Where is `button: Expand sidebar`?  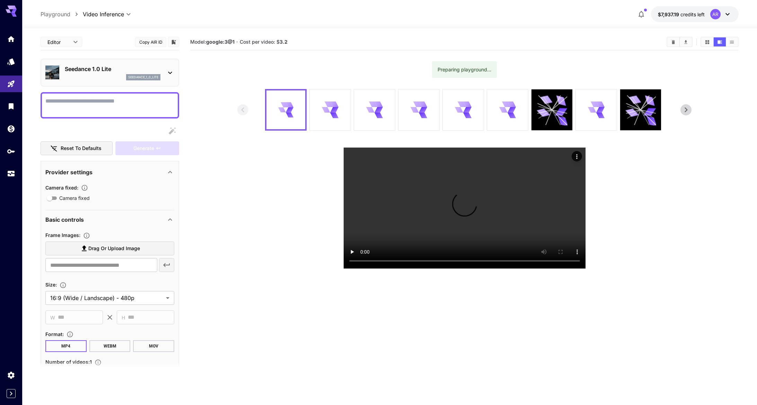 button: Expand sidebar is located at coordinates (11, 394).